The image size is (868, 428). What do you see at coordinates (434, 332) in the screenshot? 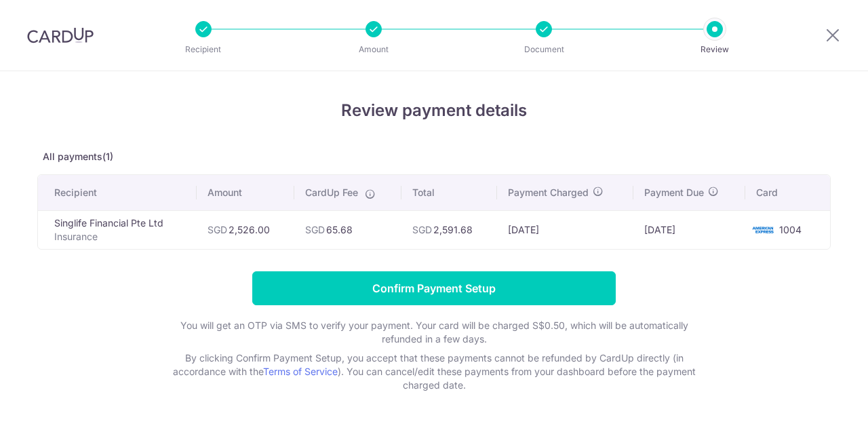
I see `p: You will get an OTP via SMS to verify your payment. Your card will be charged S$0.50, which will ...` at bounding box center [434, 332].